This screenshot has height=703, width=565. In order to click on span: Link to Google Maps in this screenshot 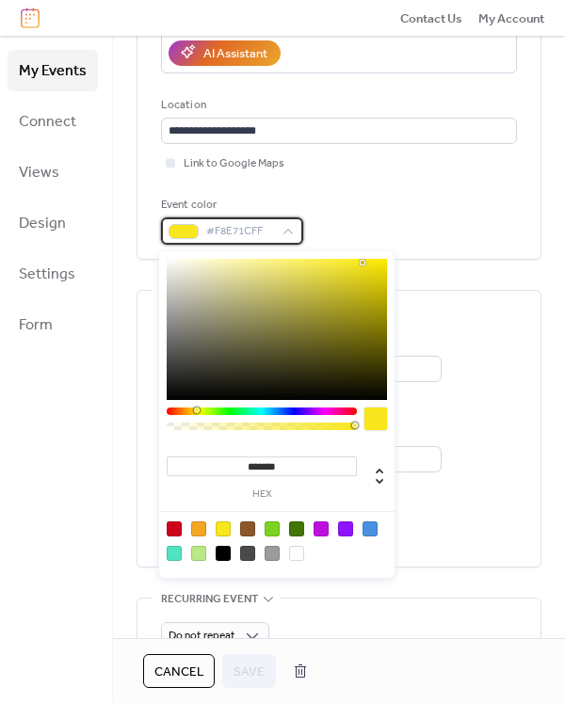, I will do `click(233, 164)`.